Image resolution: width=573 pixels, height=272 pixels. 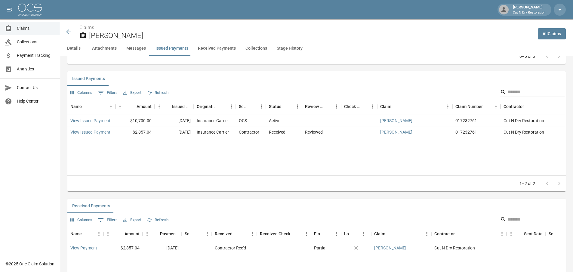 I want to click on div: Partial, so click(x=320, y=248).